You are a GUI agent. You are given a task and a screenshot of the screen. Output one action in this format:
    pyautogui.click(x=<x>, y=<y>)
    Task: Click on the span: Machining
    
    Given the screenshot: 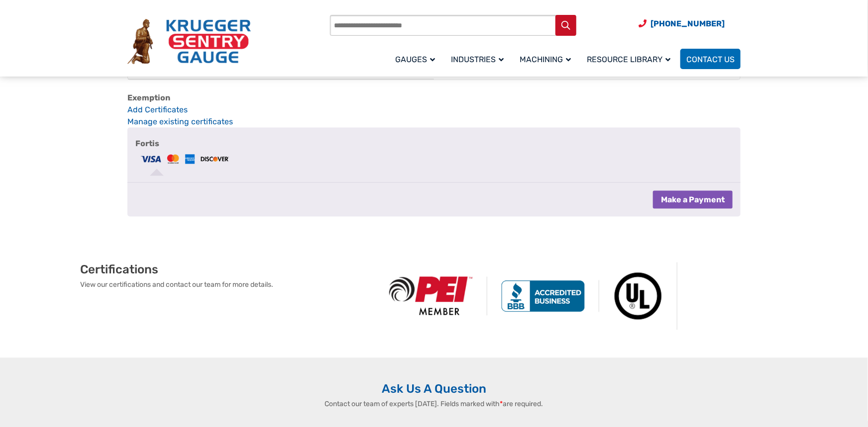 What is the action you would take?
    pyautogui.click(x=545, y=59)
    